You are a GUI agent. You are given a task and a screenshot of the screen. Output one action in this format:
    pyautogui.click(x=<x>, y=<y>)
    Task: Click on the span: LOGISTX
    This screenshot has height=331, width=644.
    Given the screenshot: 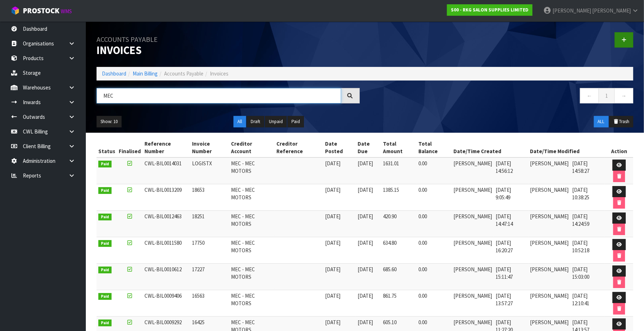 What is the action you would take?
    pyautogui.click(x=202, y=163)
    